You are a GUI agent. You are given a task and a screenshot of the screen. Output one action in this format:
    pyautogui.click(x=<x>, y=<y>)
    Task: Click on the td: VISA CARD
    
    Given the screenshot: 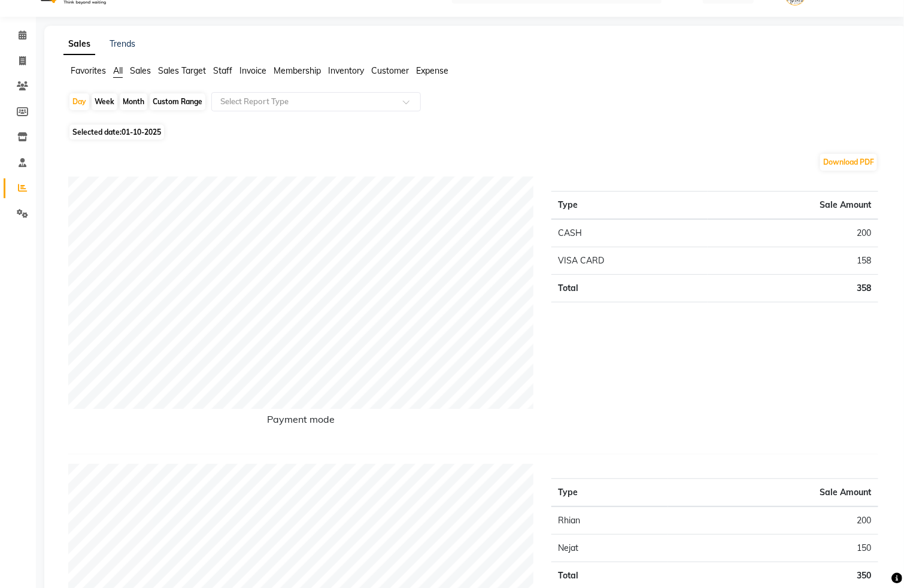 What is the action you would take?
    pyautogui.click(x=629, y=261)
    